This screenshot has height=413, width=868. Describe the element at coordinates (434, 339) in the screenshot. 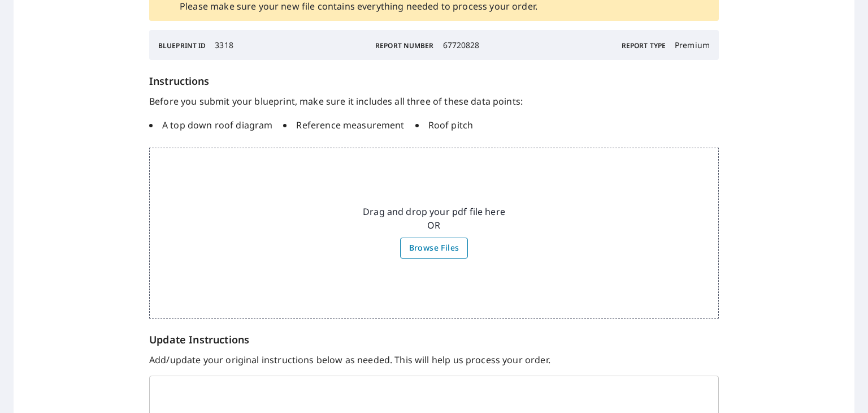

I see `p: Update Instructions` at that location.